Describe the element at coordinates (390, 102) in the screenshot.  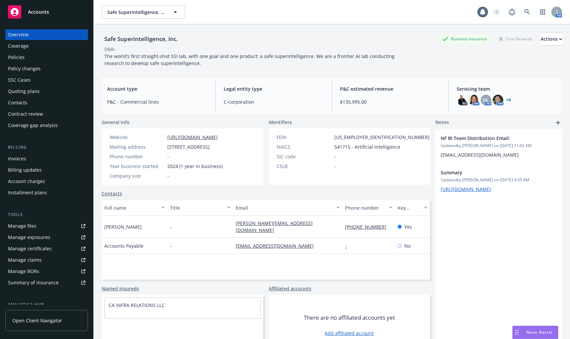
I see `span: $135,995.00` at that location.